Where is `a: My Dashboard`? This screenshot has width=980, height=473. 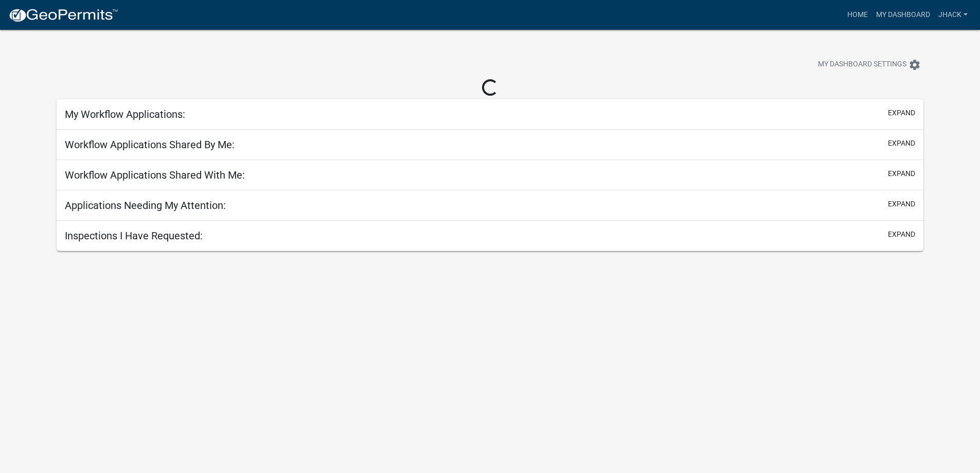
a: My Dashboard is located at coordinates (903, 15).